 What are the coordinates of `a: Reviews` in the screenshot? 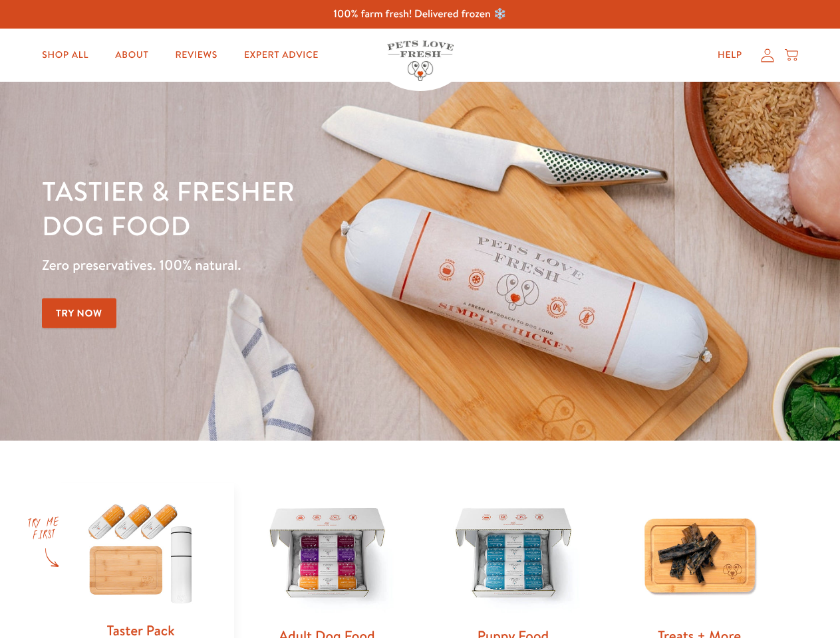 It's located at (196, 55).